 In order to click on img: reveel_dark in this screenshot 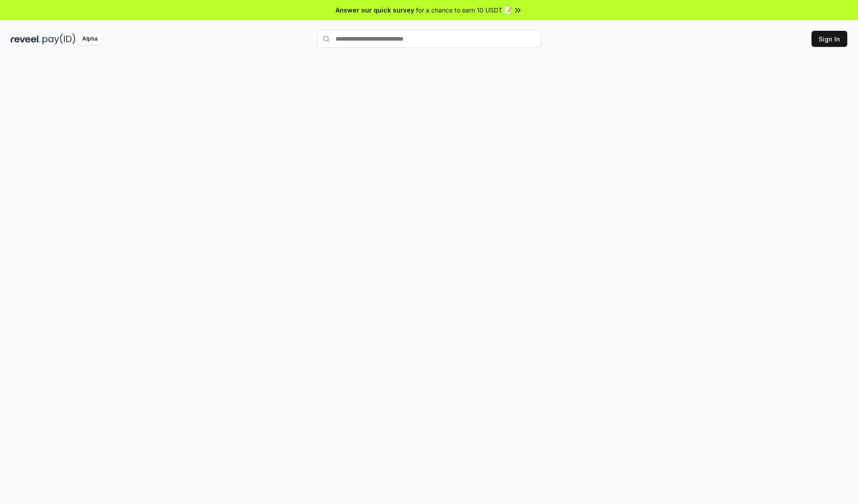, I will do `click(25, 39)`.